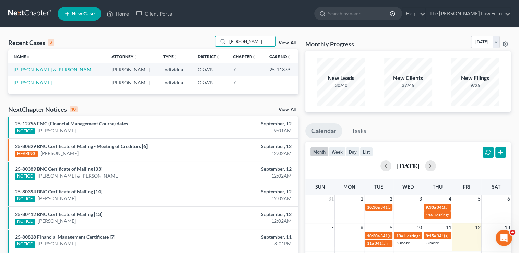 The width and height of the screenshot is (519, 253). What do you see at coordinates (466, 187) in the screenshot?
I see `span: Fri` at bounding box center [466, 187].